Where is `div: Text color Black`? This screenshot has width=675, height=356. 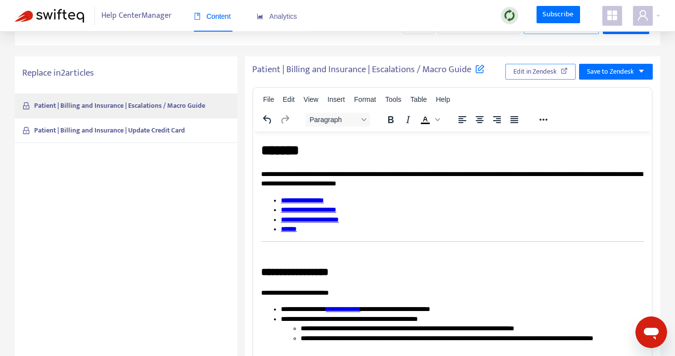
div: Text color Black is located at coordinates (429, 120).